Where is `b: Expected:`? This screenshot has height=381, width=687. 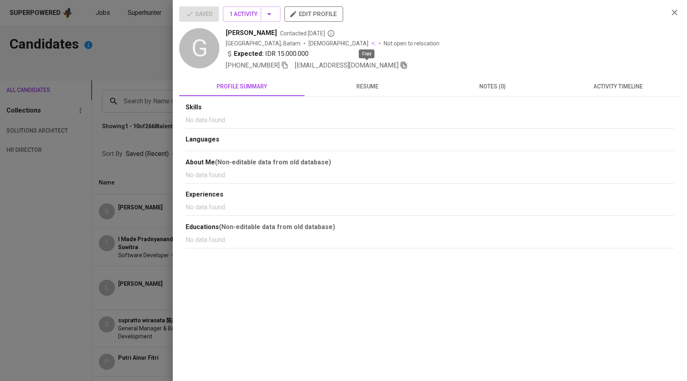
b: Expected: is located at coordinates (249, 54).